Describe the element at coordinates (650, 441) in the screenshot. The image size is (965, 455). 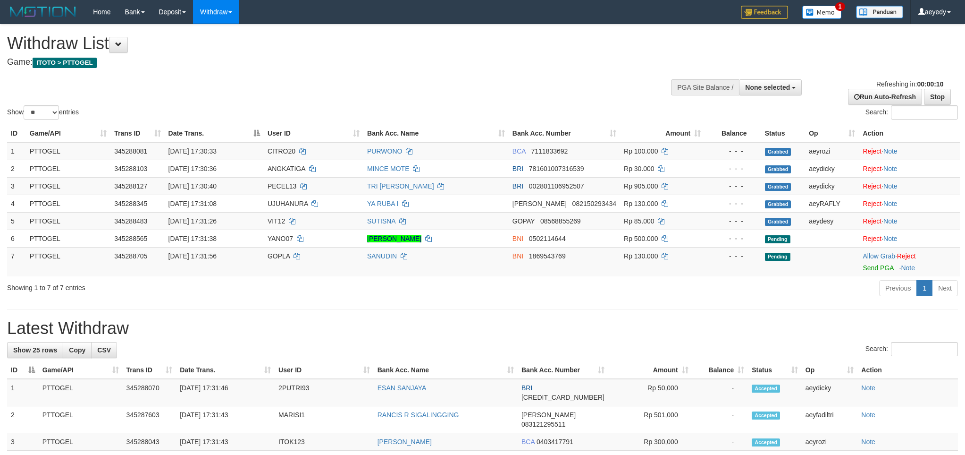
I see `td: Rp 300,000` at that location.